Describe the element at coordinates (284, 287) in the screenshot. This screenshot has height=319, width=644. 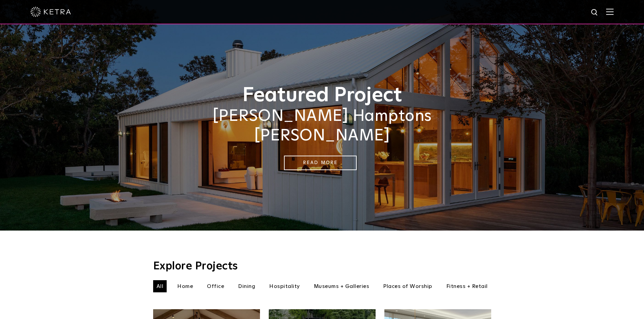
I see `li: Hospitality` at that location.